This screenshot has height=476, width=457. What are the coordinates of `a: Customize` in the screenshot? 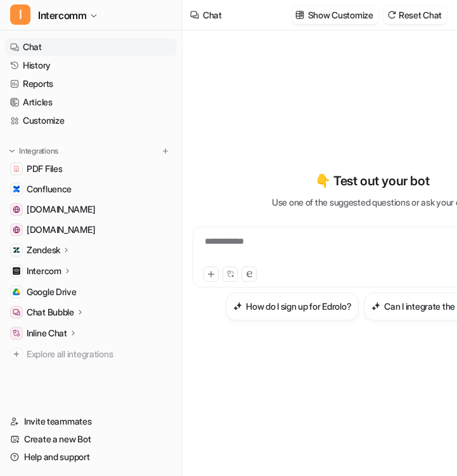 It's located at (91, 120).